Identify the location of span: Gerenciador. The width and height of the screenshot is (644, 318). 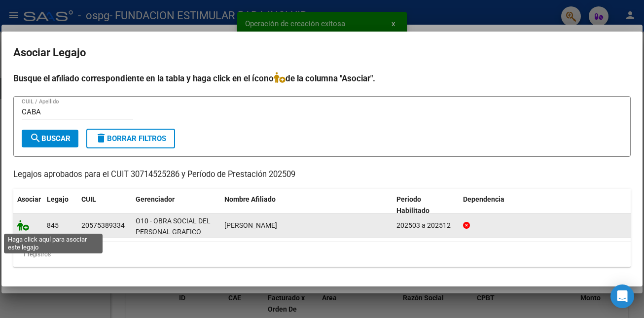
(155, 200).